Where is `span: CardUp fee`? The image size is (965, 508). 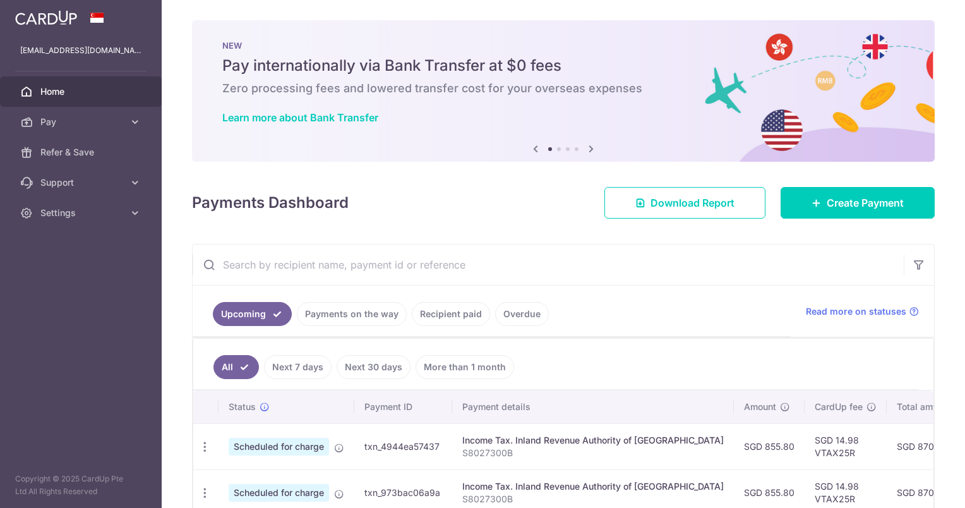 span: CardUp fee is located at coordinates (839, 407).